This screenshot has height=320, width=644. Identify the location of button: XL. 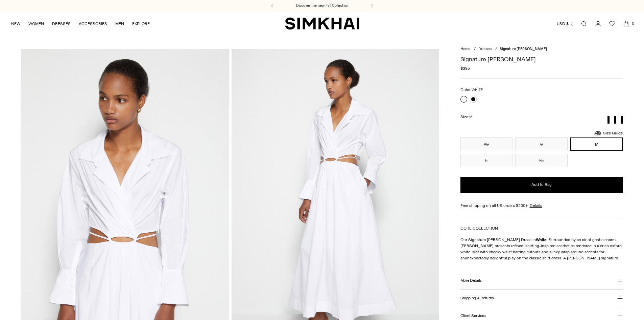
(541, 161).